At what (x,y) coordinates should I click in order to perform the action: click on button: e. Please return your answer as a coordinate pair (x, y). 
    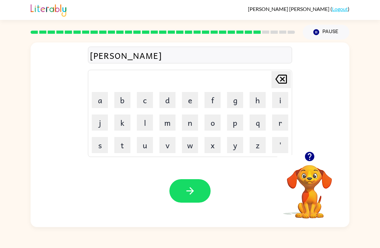
    Looking at the image, I should click on (190, 100).